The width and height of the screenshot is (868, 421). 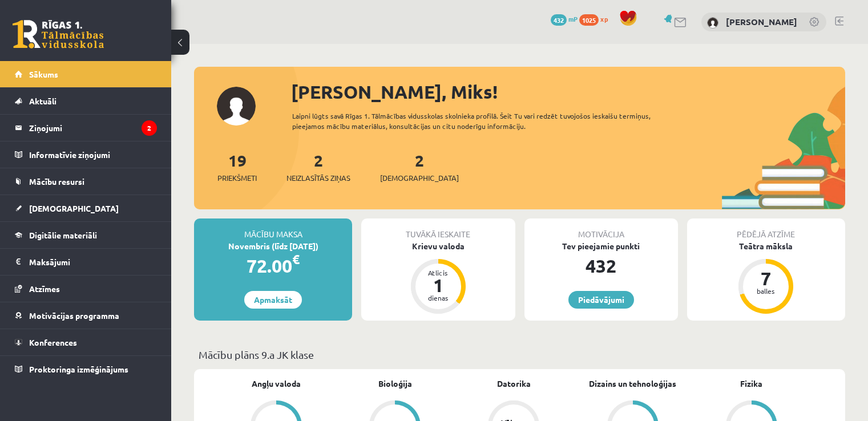 I want to click on div: dienas, so click(x=438, y=298).